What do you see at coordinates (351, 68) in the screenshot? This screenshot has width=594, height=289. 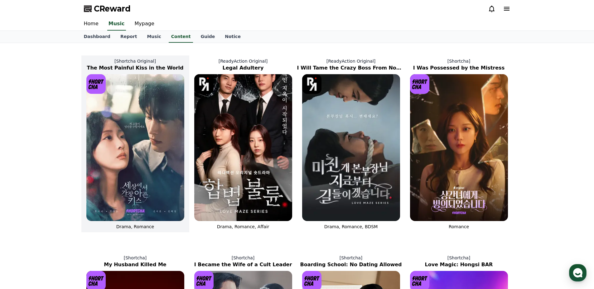 I see `h2: I Will Tame the Crazy Boss From Now On` at bounding box center [351, 68].